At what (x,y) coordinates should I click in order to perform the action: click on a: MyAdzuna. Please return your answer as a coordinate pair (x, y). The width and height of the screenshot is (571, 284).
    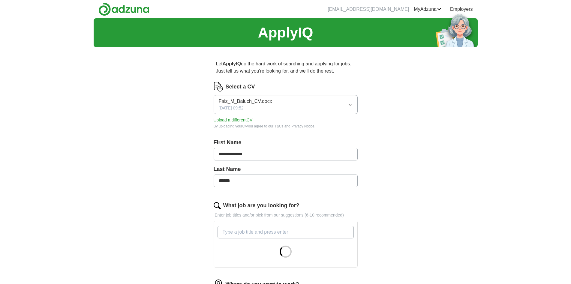
    Looking at the image, I should click on (428, 9).